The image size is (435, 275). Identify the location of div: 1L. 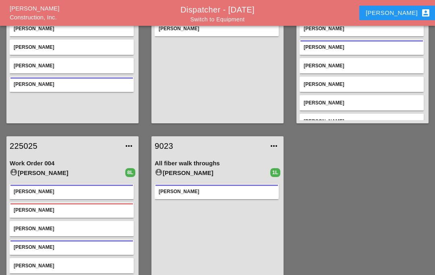
(275, 172).